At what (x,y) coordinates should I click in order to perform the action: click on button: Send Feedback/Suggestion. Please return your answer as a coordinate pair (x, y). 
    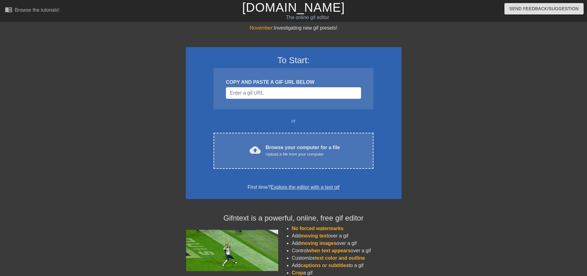
    Looking at the image, I should click on (544, 9).